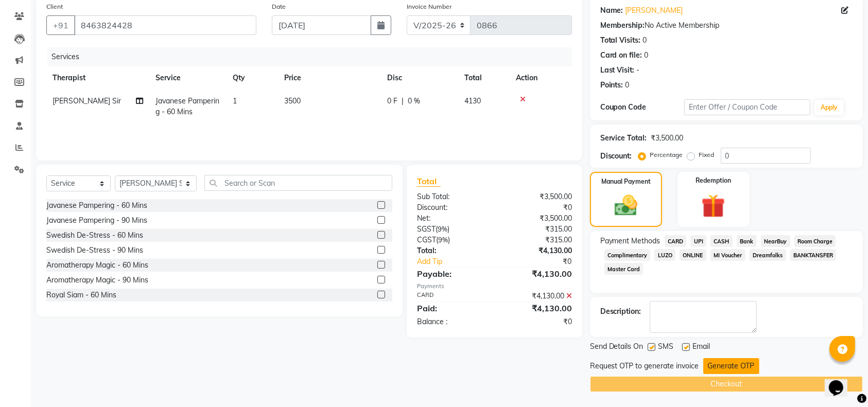 Image resolution: width=868 pixels, height=407 pixels. I want to click on span: 4130, so click(473, 101).